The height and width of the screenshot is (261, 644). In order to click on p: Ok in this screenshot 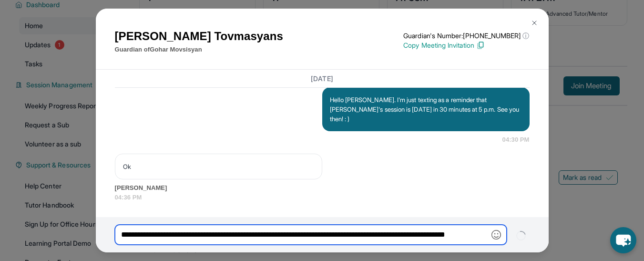, I will do `click(219, 167)`.